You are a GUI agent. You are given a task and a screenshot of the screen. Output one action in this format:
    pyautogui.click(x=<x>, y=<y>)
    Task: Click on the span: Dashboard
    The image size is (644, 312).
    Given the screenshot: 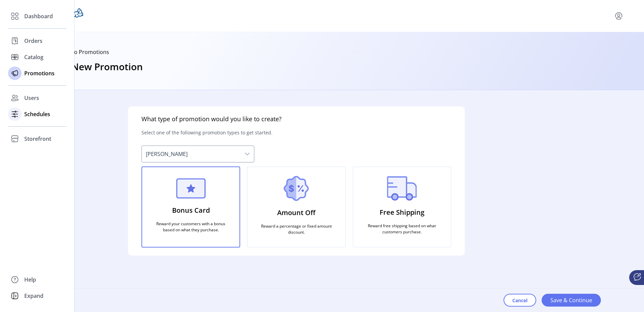 What is the action you would take?
    pyautogui.click(x=39, y=16)
    